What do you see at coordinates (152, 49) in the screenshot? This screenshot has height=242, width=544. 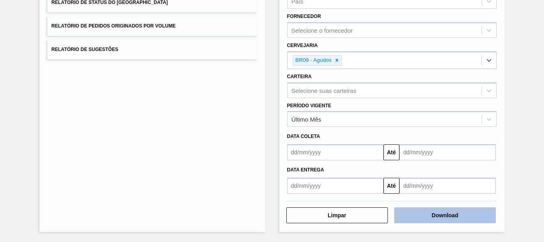 I see `button: Relatório de Sugestões` at bounding box center [152, 49].